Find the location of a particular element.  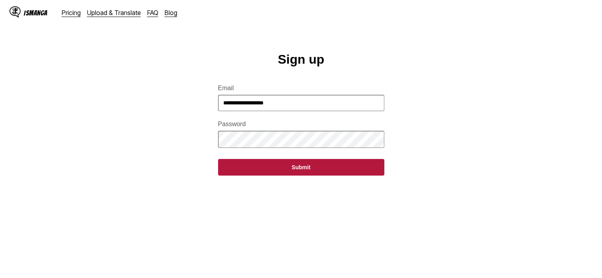

a: FAQ is located at coordinates (153, 13).